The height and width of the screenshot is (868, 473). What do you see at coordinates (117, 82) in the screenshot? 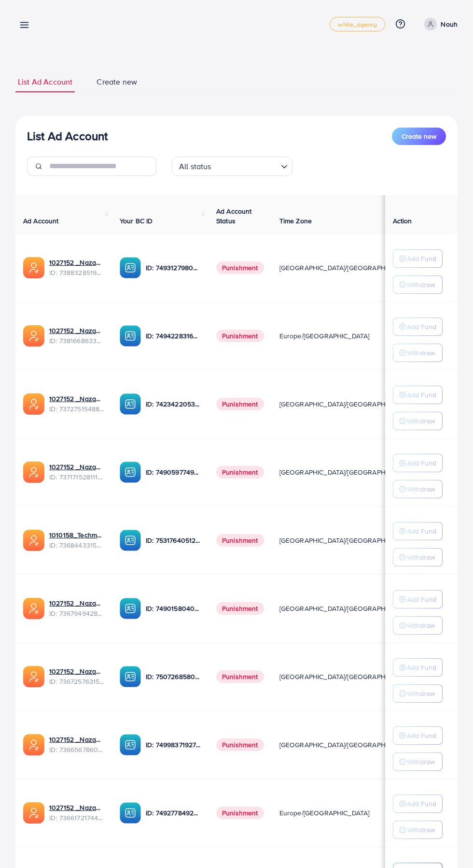
I see `span: Create new` at bounding box center [117, 82].